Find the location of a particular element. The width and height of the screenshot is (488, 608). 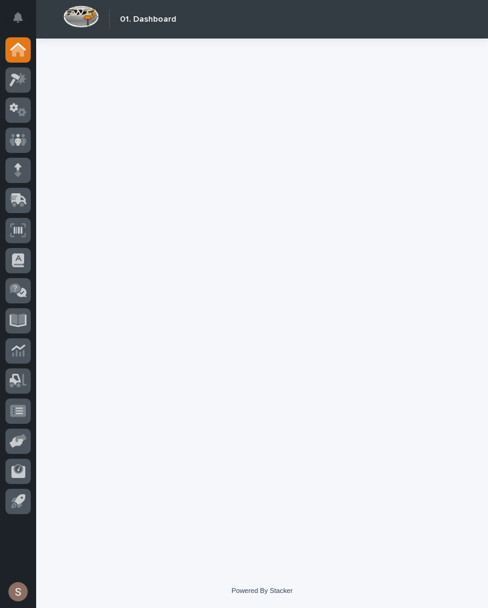

button: Notifications is located at coordinates (18, 17).